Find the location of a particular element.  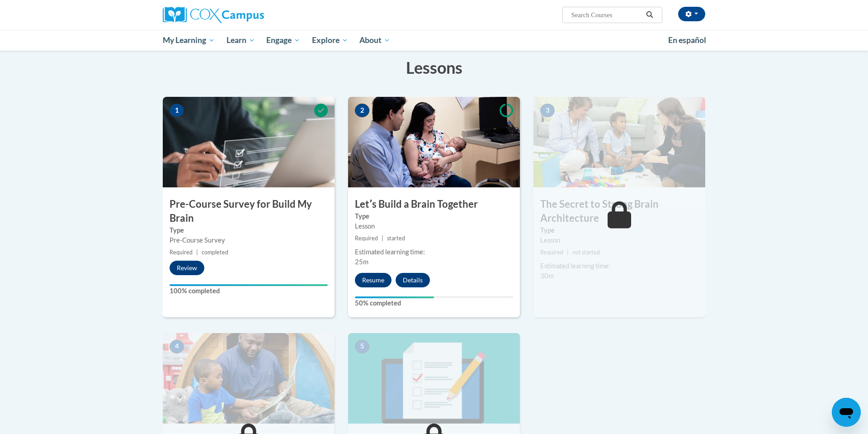

button: Details is located at coordinates (413, 280).